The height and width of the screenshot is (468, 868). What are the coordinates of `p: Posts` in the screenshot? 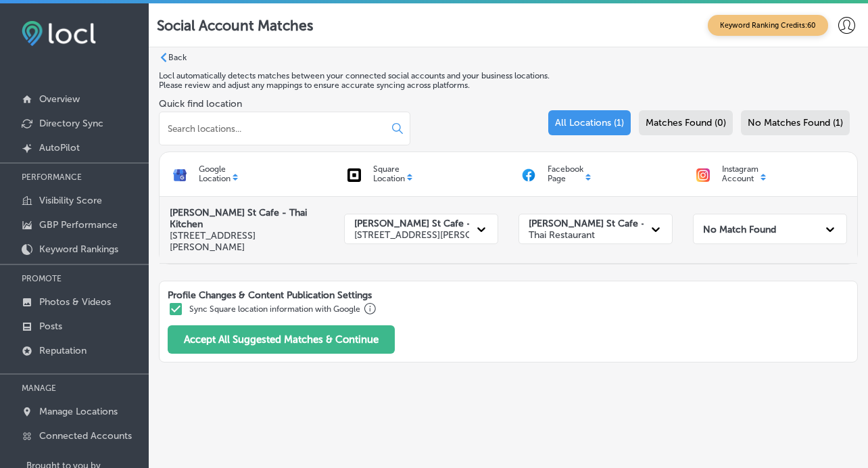 It's located at (51, 326).